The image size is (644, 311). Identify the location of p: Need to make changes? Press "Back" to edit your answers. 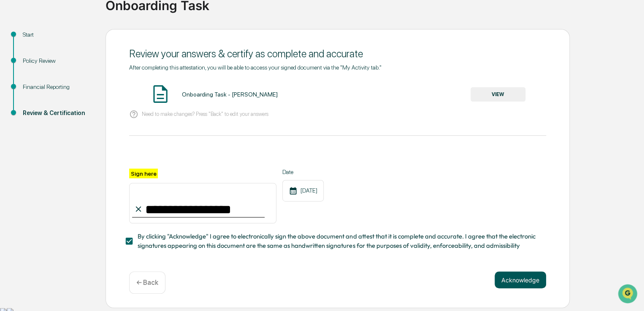
(205, 114).